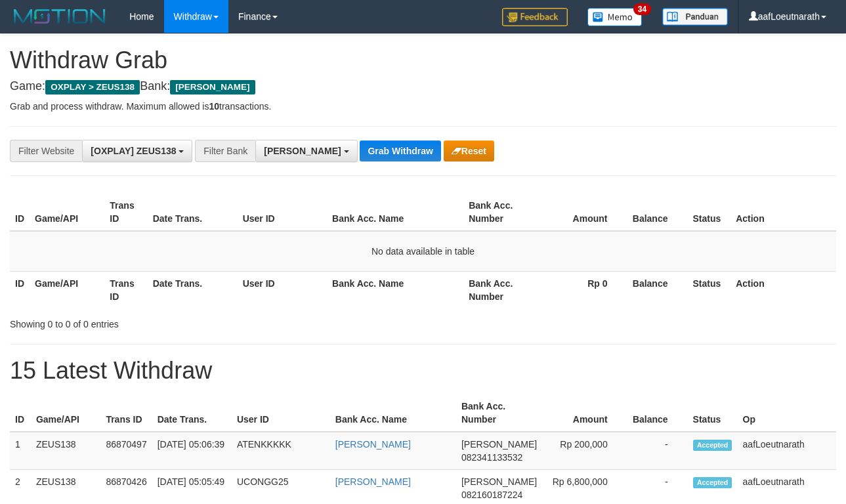  Describe the element at coordinates (469, 151) in the screenshot. I see `button: Reset` at that location.